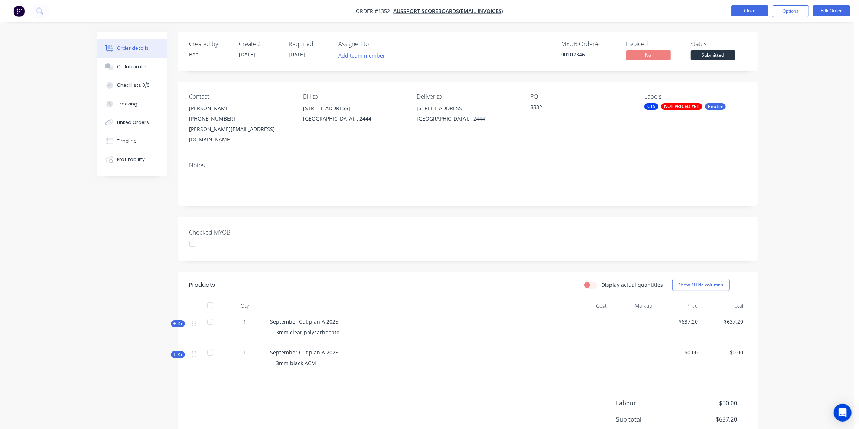 This screenshot has height=429, width=859. What do you see at coordinates (681, 107) in the screenshot?
I see `div: NOT PRICED YET` at bounding box center [681, 107].